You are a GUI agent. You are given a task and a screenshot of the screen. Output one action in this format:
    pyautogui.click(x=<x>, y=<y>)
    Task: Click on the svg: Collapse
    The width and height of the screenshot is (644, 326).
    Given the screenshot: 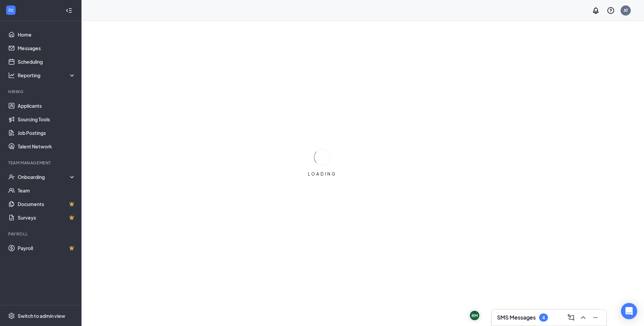 What is the action you would take?
    pyautogui.click(x=69, y=11)
    